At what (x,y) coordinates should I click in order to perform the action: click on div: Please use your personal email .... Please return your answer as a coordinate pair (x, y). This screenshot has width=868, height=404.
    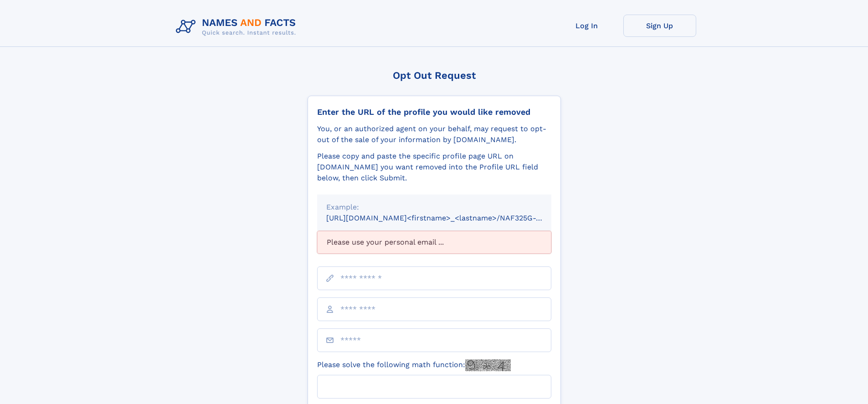
    Looking at the image, I should click on (434, 242).